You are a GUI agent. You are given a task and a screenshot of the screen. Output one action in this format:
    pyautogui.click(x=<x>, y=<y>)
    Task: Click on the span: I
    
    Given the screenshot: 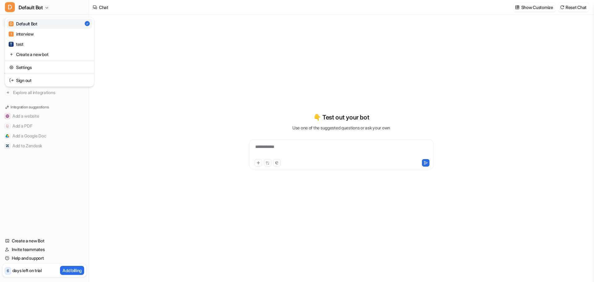 What is the action you would take?
    pyautogui.click(x=11, y=34)
    